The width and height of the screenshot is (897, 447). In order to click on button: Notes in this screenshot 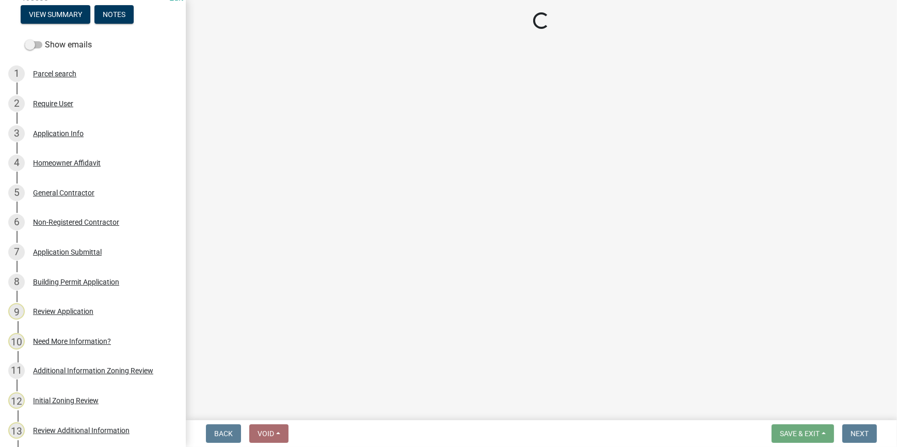, I will do `click(114, 14)`.